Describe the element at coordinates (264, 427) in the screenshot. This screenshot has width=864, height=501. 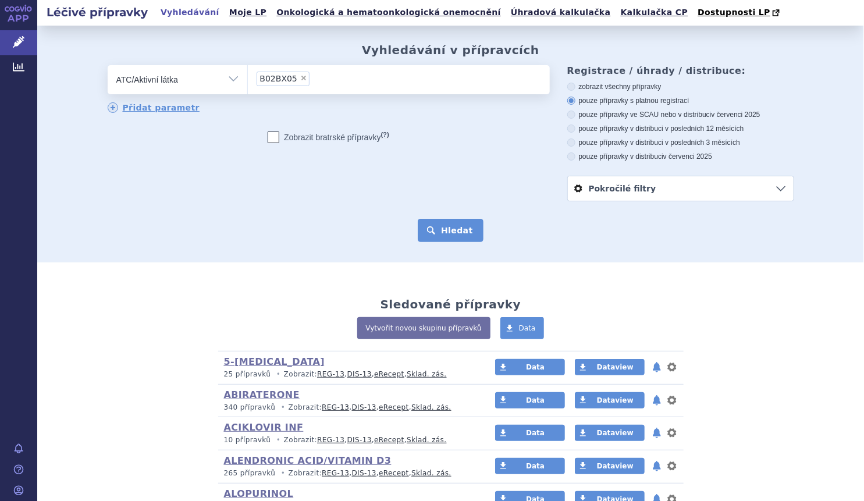
I see `a: ACIKLOVIR INF` at that location.